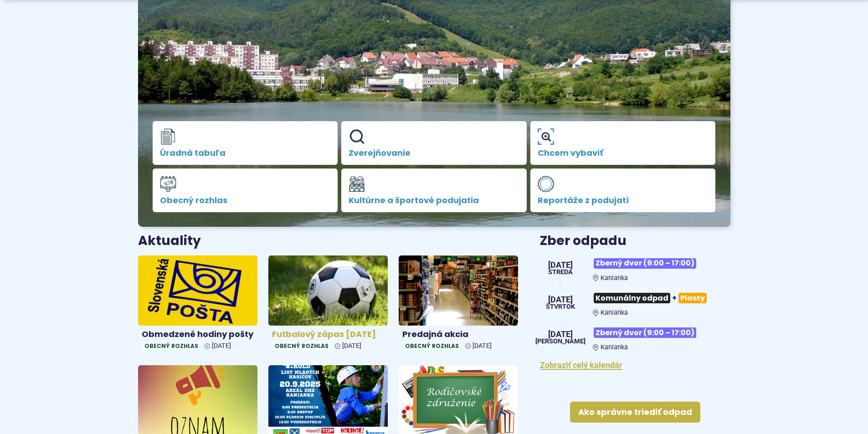  I want to click on span: Chcem vybaviť, so click(623, 153).